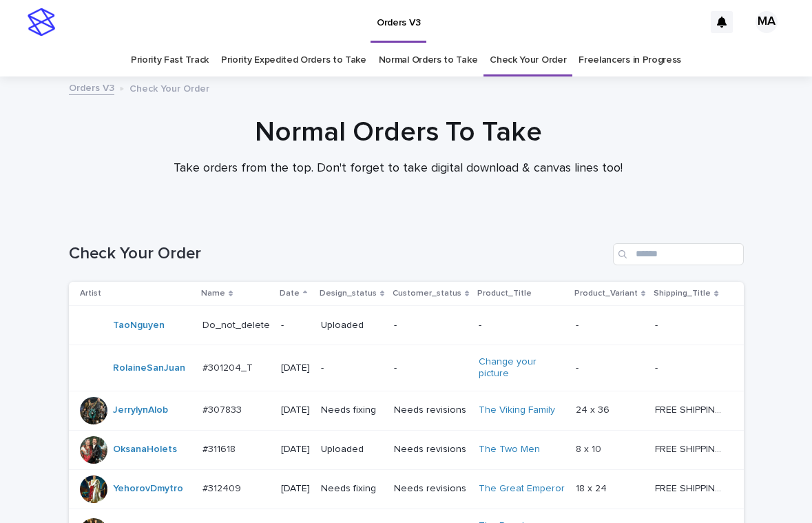  Describe the element at coordinates (229, 366) in the screenshot. I see `p: #301204_T` at that location.